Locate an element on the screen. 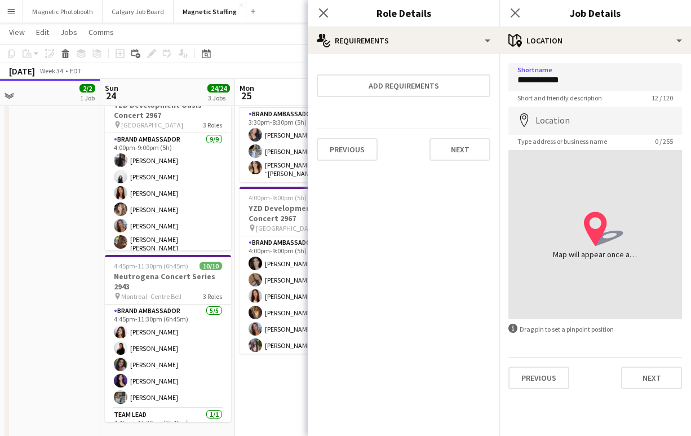 The height and width of the screenshot is (436, 691). div: EDT is located at coordinates (76, 70).